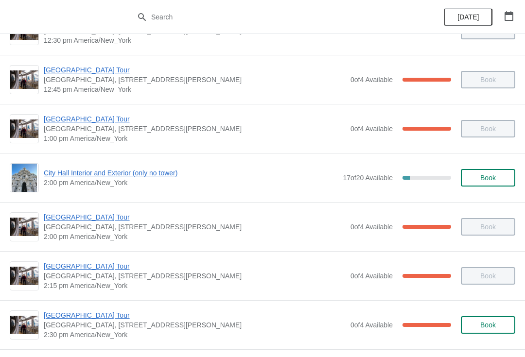  Describe the element at coordinates (367, 178) in the screenshot. I see `span: 17 of 20 Available` at that location.